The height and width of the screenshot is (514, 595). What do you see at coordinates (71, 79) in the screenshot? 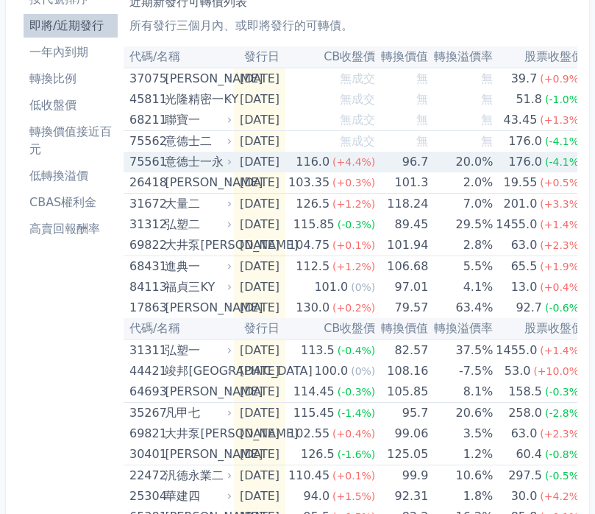
I see `li: 轉換比例` at bounding box center [71, 79].